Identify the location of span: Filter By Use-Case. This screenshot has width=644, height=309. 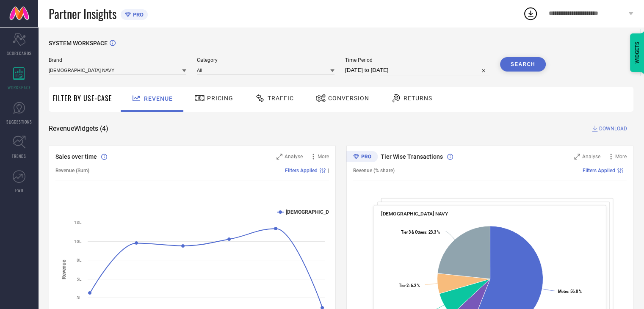
(82, 98).